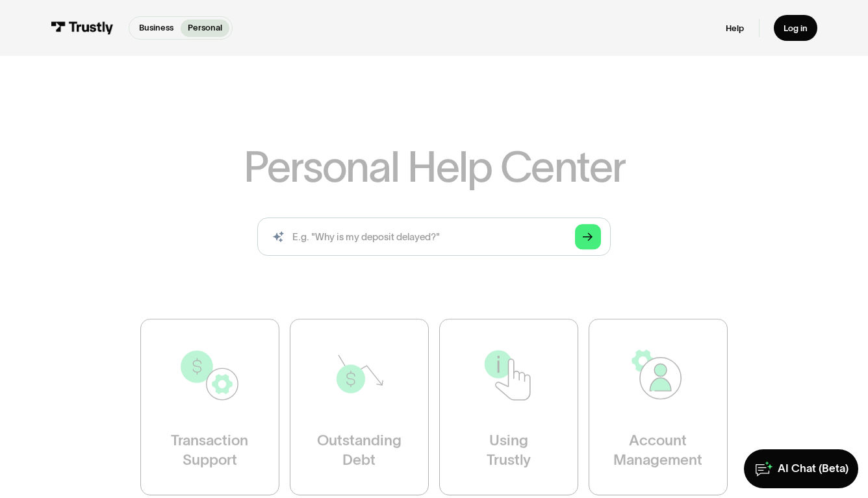  What do you see at coordinates (210, 407) in the screenshot?
I see `a: TransactionSupport` at bounding box center [210, 407].